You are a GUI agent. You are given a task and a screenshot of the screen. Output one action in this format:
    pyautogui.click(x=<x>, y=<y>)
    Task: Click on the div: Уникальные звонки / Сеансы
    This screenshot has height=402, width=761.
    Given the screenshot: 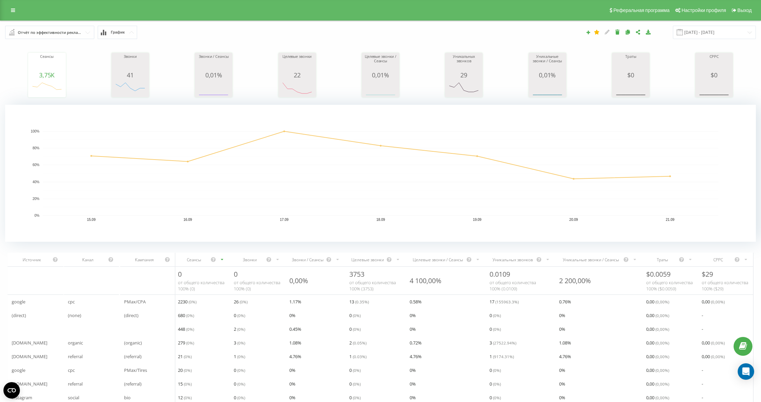 What is the action you would take?
    pyautogui.click(x=591, y=260)
    